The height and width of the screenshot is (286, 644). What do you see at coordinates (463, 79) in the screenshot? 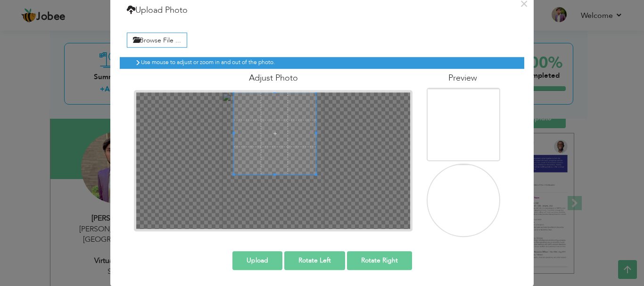
I see `h4: Preview` at bounding box center [463, 79].